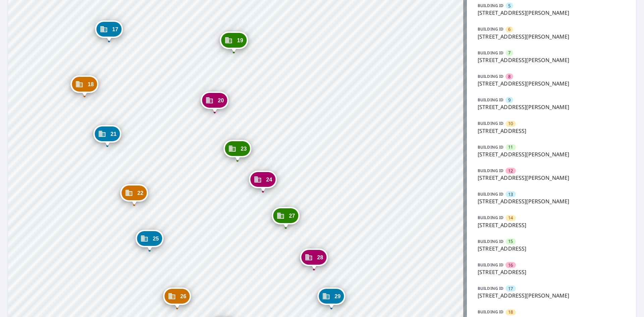 The image size is (644, 317). Describe the element at coordinates (240, 40) in the screenshot. I see `span: 19` at that location.